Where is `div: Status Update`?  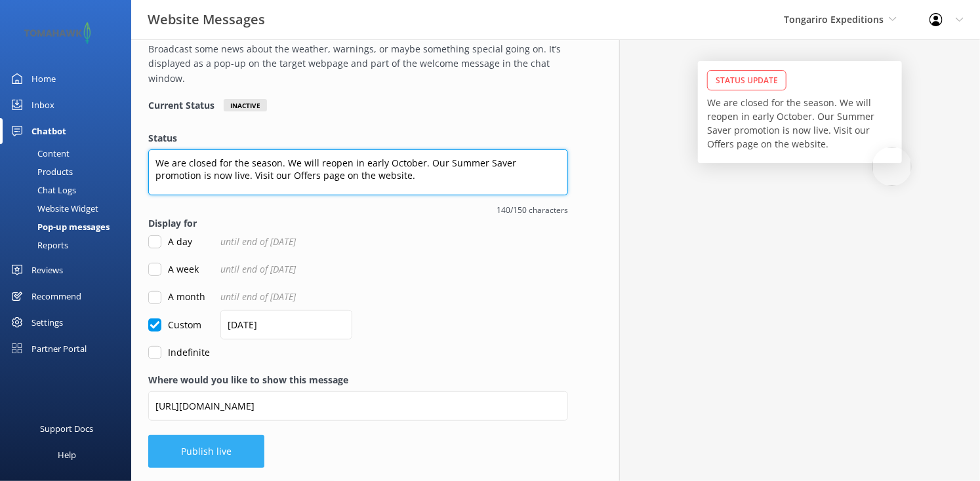
div: Status Update is located at coordinates (746, 80).